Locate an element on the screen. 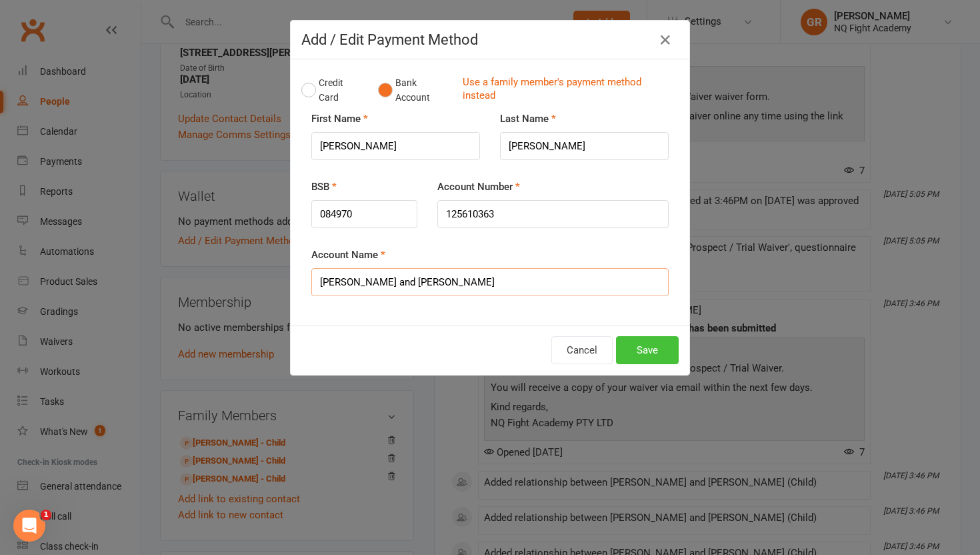 The width and height of the screenshot is (980, 555). button: Bank Account is located at coordinates (415, 90).